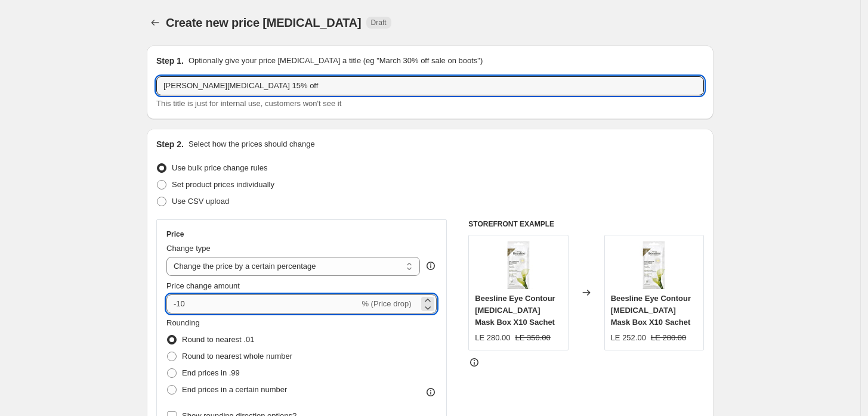 Image resolution: width=868 pixels, height=416 pixels. Describe the element at coordinates (249, 103) in the screenshot. I see `span: This title is just for internal use, customers won't see it` at that location.